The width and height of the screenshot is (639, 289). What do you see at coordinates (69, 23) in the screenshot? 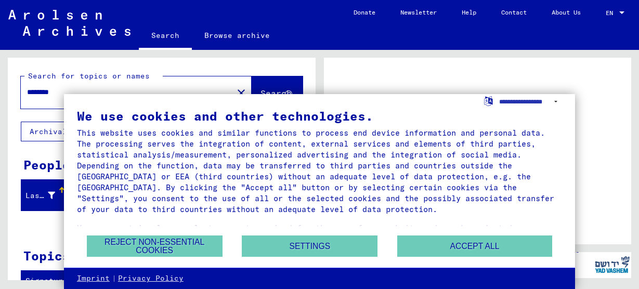
I see `img: Arolsen_neg.svg` at bounding box center [69, 23].